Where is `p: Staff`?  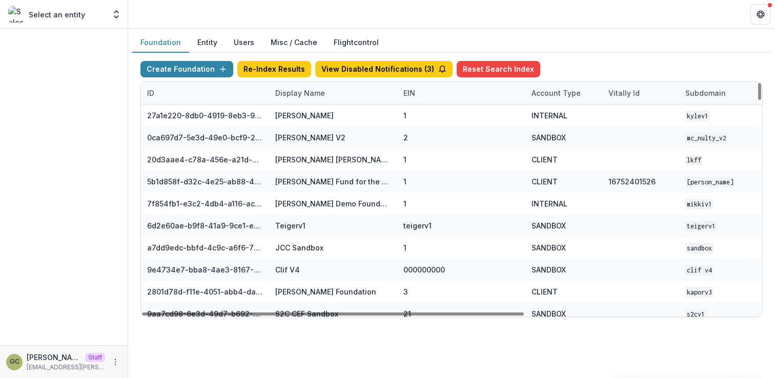
p: Staff is located at coordinates (95, 358).